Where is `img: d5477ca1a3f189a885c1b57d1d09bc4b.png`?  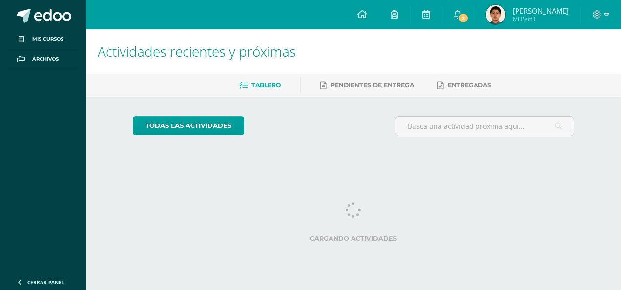
img: d5477ca1a3f189a885c1b57d1d09bc4b.png is located at coordinates (496, 15).